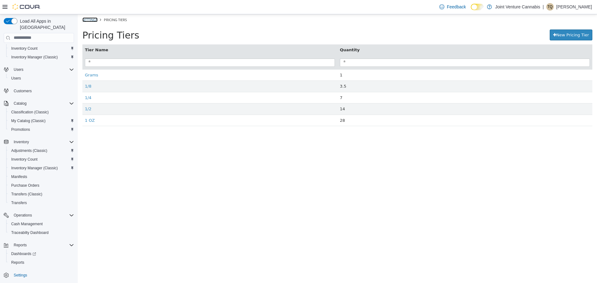  I want to click on a: My Catalog (Classic), so click(28, 121).